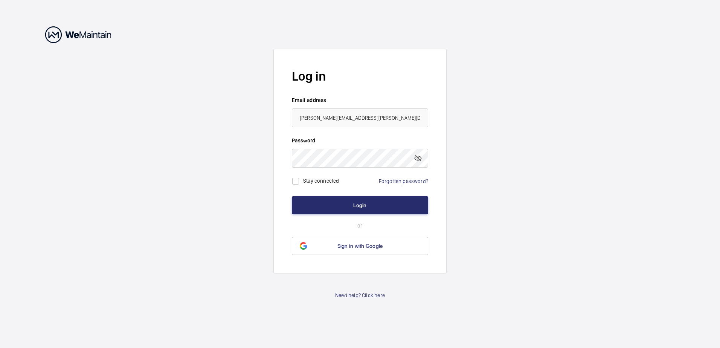 This screenshot has height=348, width=720. What do you see at coordinates (360, 226) in the screenshot?
I see `p: or` at bounding box center [360, 226].